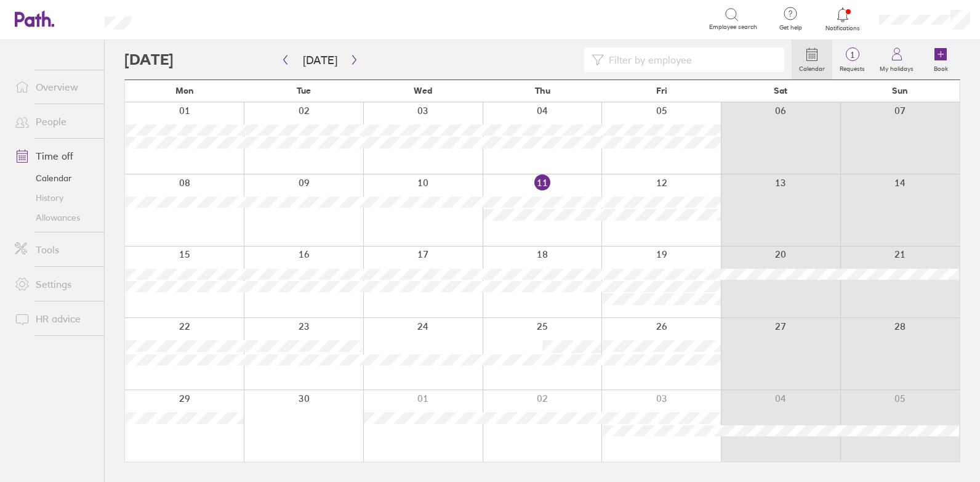 Image resolution: width=980 pixels, height=482 pixels. What do you see at coordinates (852, 55) in the screenshot?
I see `span: 1` at bounding box center [852, 55].